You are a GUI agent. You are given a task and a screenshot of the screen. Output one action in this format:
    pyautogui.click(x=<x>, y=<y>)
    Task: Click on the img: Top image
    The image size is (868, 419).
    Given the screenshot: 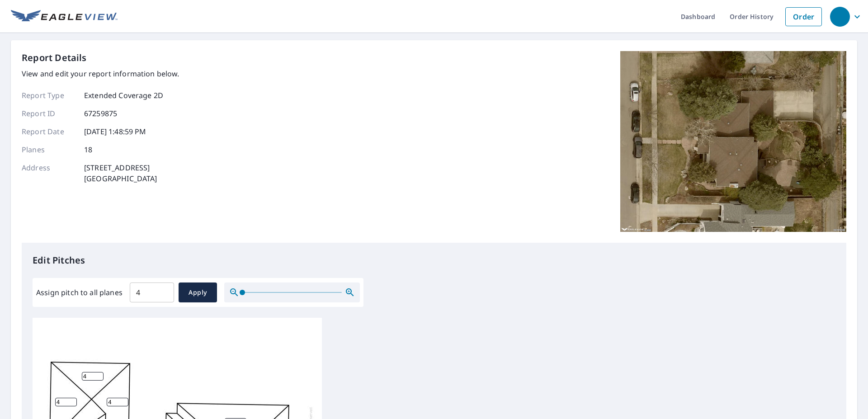 What is the action you would take?
    pyautogui.click(x=733, y=141)
    